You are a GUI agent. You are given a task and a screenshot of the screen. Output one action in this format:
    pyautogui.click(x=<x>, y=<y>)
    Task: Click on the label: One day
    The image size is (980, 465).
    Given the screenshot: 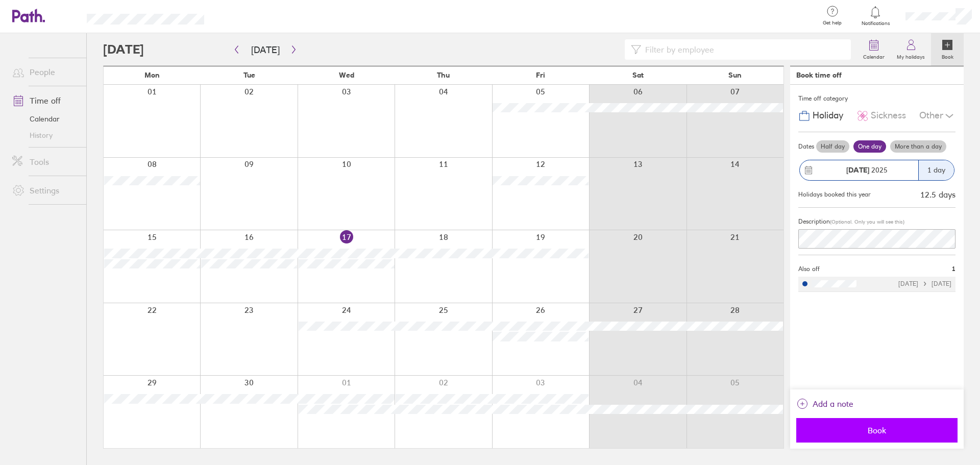 What is the action you would take?
    pyautogui.click(x=870, y=147)
    